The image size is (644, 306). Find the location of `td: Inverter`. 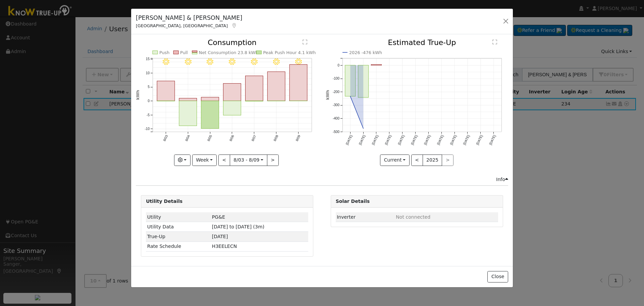

td: Inverter is located at coordinates (365, 217).